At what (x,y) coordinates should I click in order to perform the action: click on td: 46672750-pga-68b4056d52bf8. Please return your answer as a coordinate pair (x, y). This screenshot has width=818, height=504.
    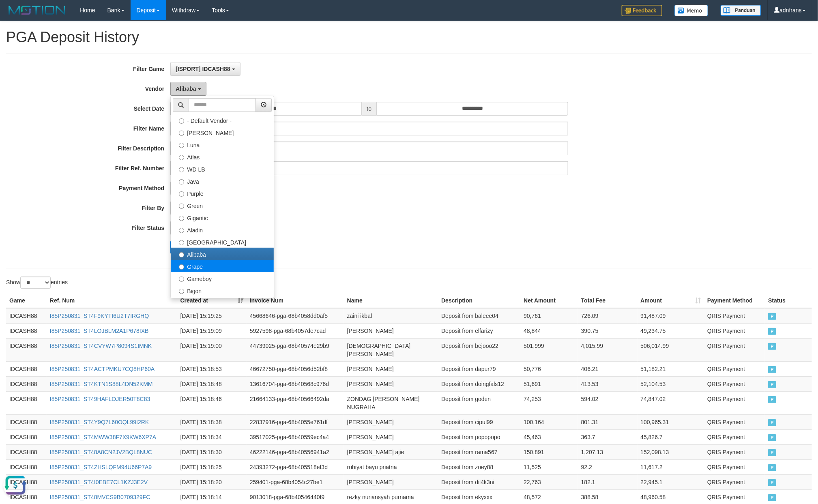
    Looking at the image, I should click on (295, 369).